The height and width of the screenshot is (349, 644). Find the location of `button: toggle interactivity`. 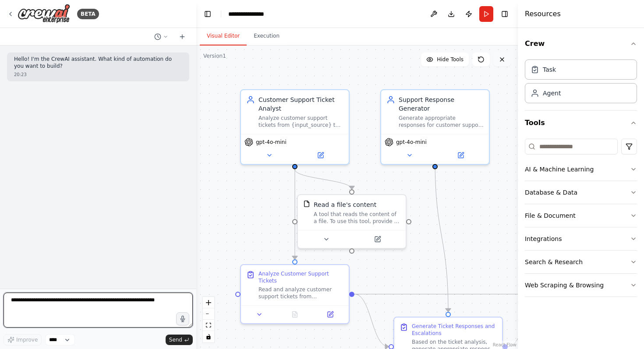

button: toggle interactivity is located at coordinates (209, 337).